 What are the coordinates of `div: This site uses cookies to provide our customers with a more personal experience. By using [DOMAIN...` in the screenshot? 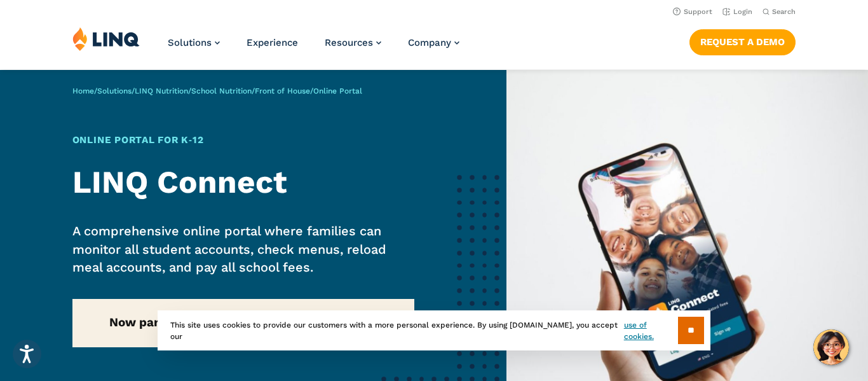 It's located at (434, 330).